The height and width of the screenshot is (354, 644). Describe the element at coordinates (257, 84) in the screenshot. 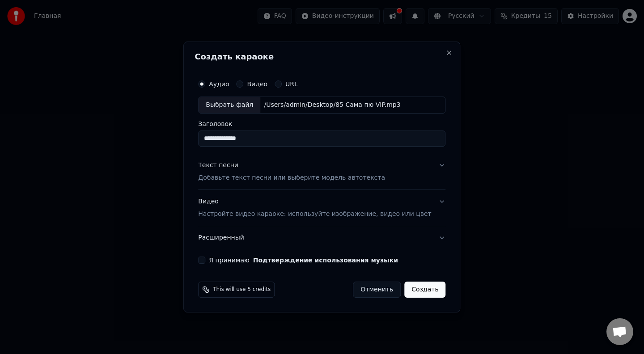

I see `label: Видео` at that location.